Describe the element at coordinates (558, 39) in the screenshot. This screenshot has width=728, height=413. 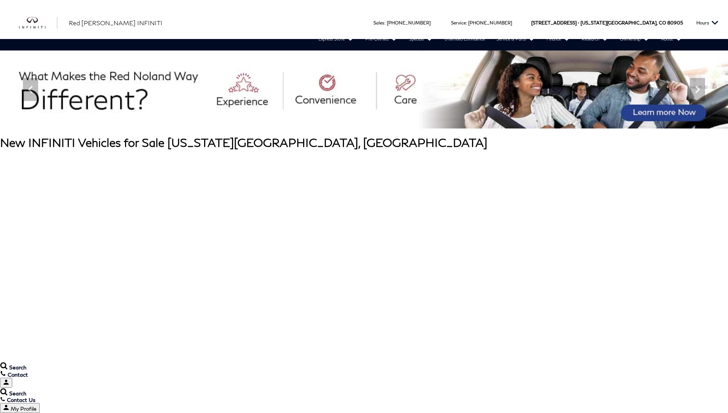
I see `a: Finance` at that location.